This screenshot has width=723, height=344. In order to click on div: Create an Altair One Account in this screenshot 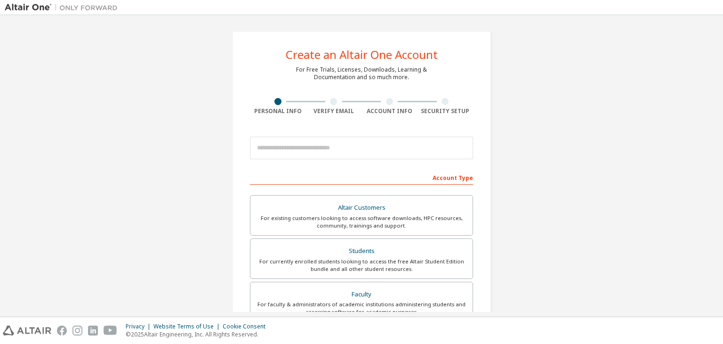, I will do `click(361, 55)`.